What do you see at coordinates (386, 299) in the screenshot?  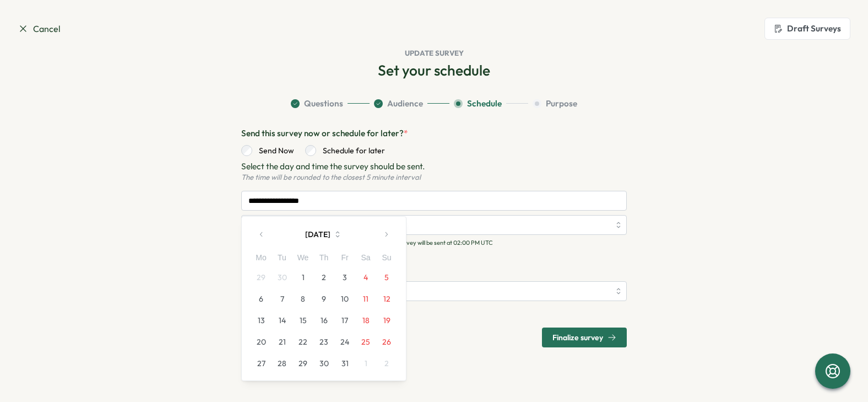 I see `button: 12` at bounding box center [386, 299].